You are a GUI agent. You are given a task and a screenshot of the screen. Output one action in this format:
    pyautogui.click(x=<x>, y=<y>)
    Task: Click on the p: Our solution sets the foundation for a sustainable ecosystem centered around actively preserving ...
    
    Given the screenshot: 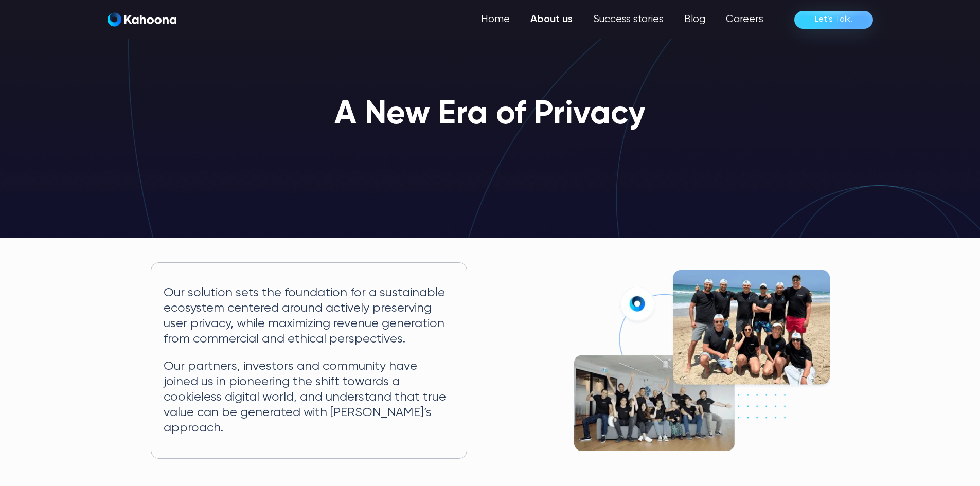 What is the action you would take?
    pyautogui.click(x=308, y=316)
    